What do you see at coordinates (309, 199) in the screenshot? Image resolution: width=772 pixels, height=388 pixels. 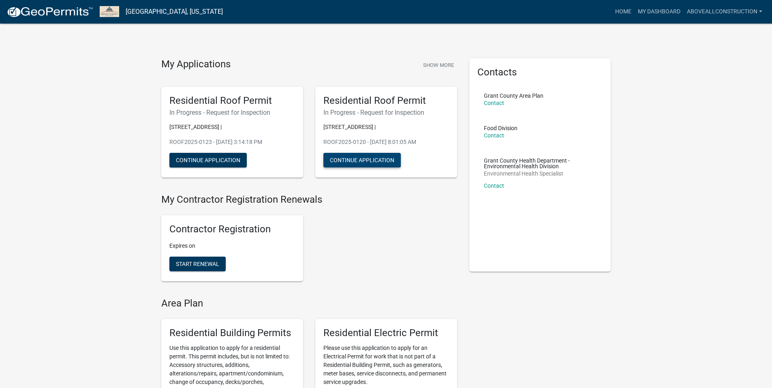 I see `h4: My Contractor Registration Renewals` at bounding box center [309, 199].